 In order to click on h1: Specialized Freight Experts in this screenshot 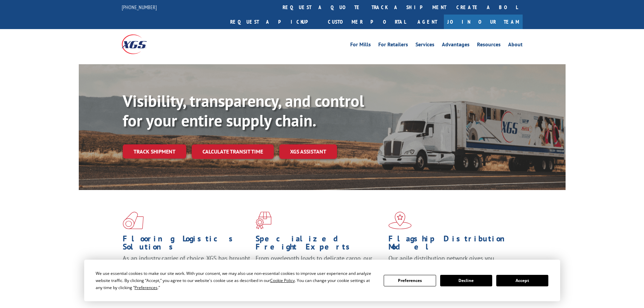, I will do `click(320, 244)`.